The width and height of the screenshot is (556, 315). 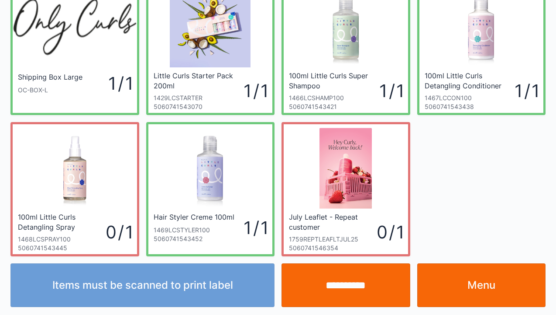 I want to click on a: Menu, so click(x=482, y=285).